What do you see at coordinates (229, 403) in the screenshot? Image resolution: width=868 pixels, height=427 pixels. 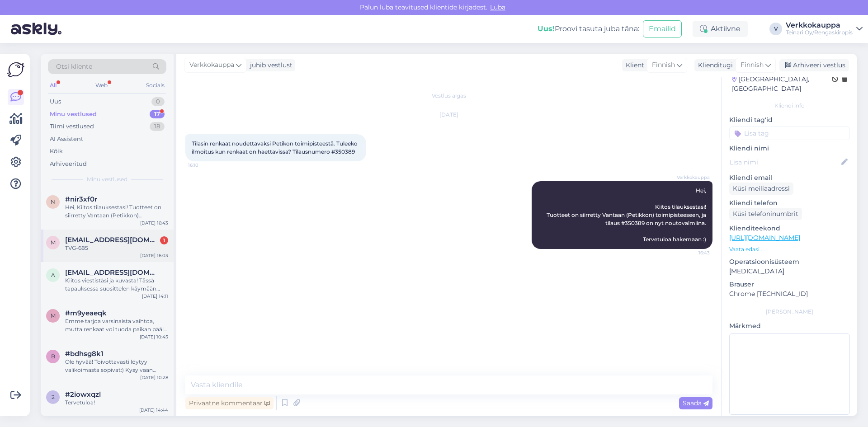 I see `div: Privaatne kommentaar` at bounding box center [229, 403].